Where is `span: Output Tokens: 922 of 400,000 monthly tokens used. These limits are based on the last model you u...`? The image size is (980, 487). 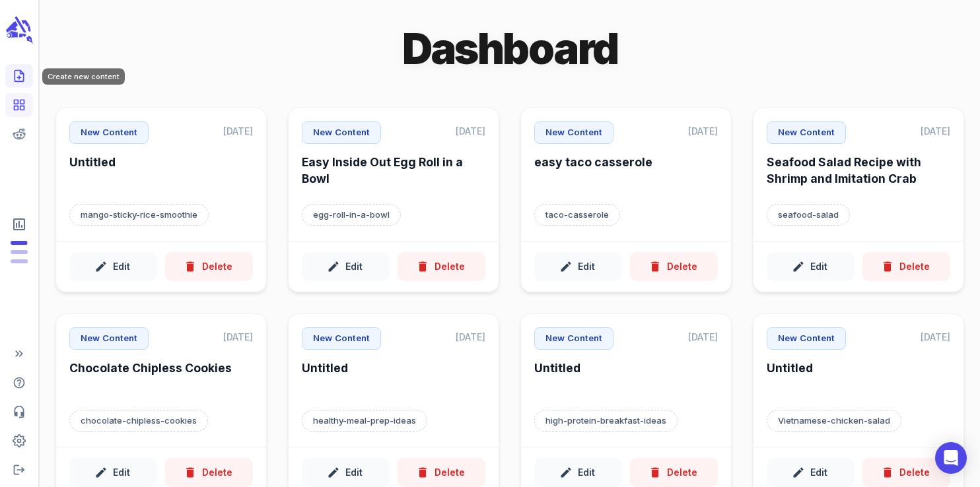 span: Output Tokens: 922 of 400,000 monthly tokens used. These limits are based on the last model you u... is located at coordinates (19, 252).